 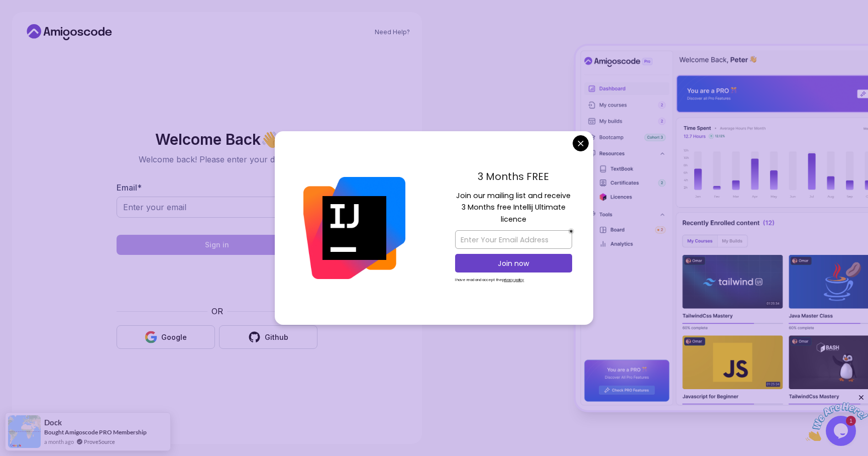 I want to click on a: Amigoscode PRO Membership, so click(x=105, y=432).